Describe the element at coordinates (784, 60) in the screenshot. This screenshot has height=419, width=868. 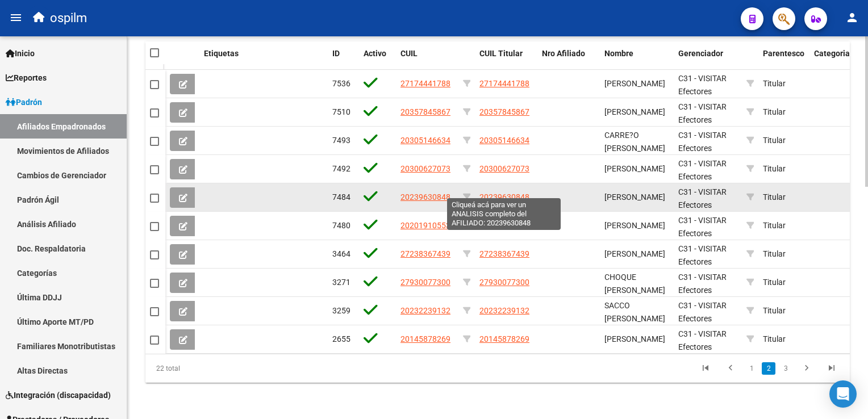
I see `datatable-header-cell: Parentesco` at that location.